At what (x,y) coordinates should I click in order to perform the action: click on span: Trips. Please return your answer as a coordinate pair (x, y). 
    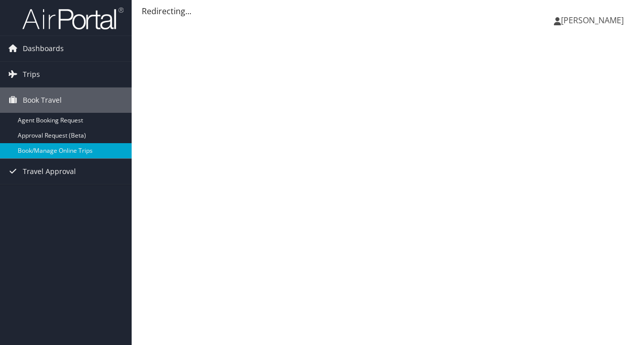
    Looking at the image, I should click on (31, 74).